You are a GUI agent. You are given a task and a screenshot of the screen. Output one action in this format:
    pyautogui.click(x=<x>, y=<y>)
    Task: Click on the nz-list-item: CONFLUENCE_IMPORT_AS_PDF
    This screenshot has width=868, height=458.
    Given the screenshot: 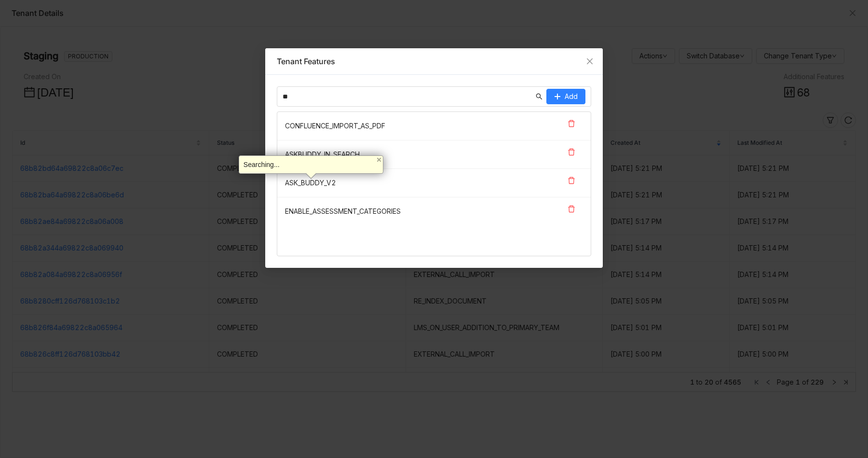 What is the action you would take?
    pyautogui.click(x=434, y=126)
    